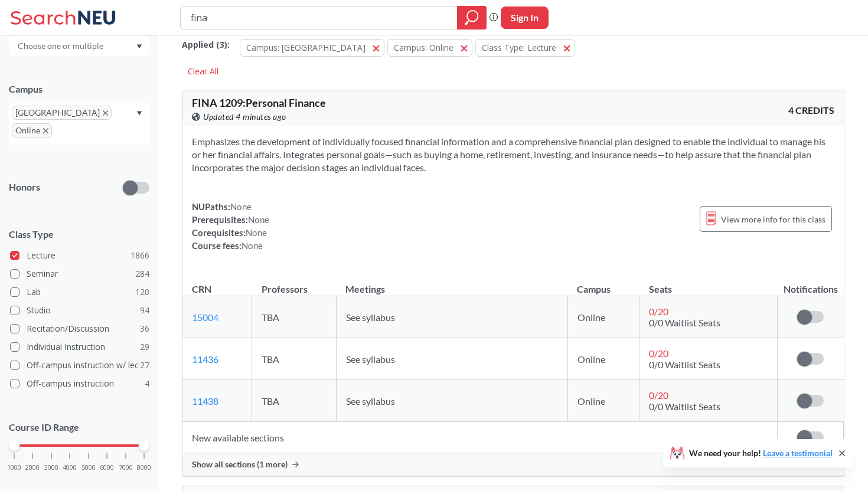 The width and height of the screenshot is (868, 491). I want to click on span: 7000, so click(126, 468).